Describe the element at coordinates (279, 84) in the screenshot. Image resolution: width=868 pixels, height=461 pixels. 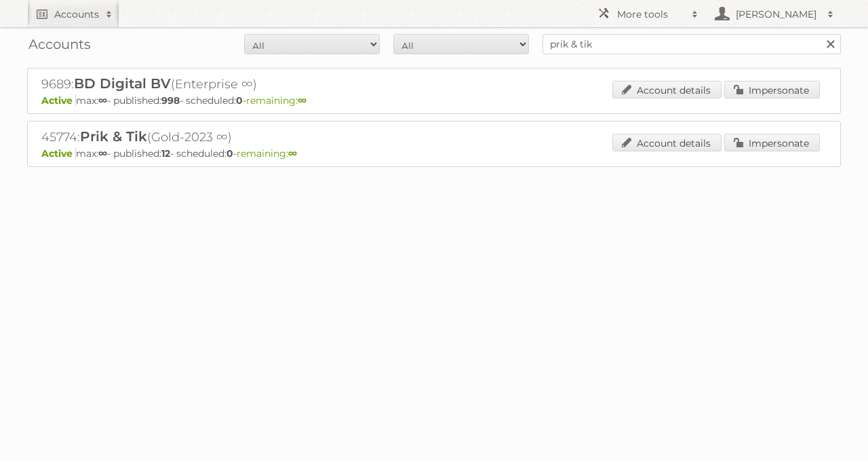
I see `h2: 9689: (Enterprise ∞)` at that location.